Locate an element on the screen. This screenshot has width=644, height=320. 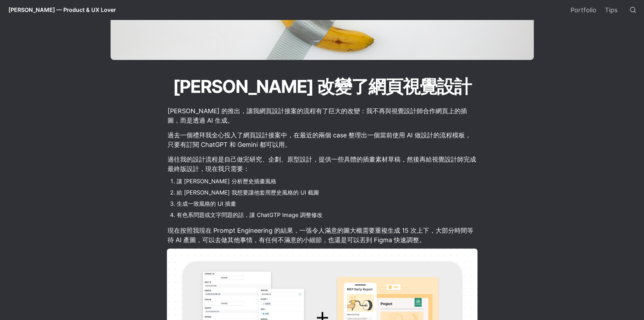
p: 過往我的設計流程是自己做完研究、企劃、原型設計，提供一些具體的插畫素材草稿，然後再給視覺設計師完成最終版設計，現在我只需要： is located at coordinates (322, 164).